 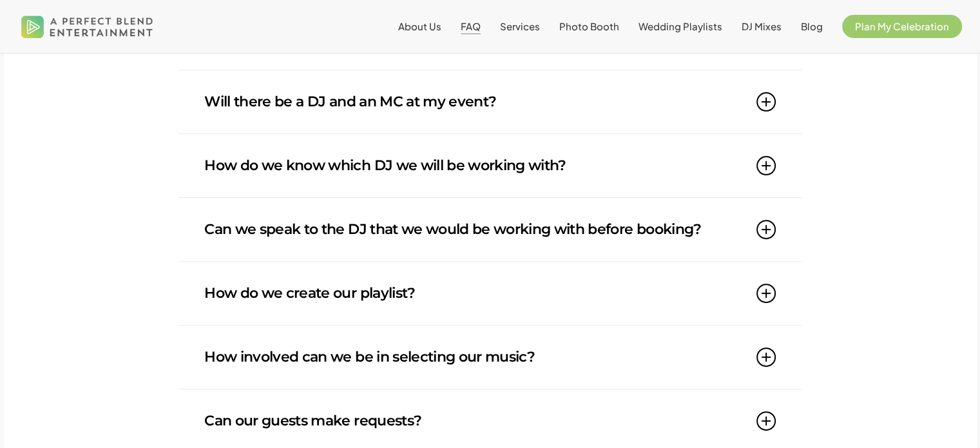 What do you see at coordinates (589, 26) in the screenshot?
I see `a: Photo Booth` at bounding box center [589, 26].